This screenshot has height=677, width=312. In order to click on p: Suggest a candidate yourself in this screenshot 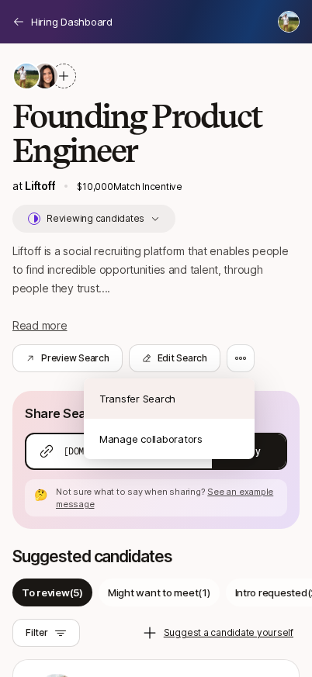, I will do `click(228, 633)`.